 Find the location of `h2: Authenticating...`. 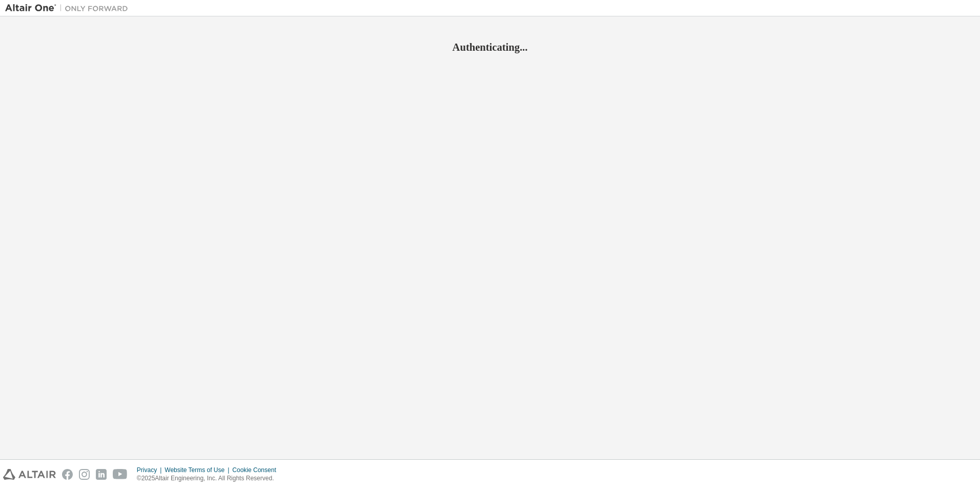

h2: Authenticating... is located at coordinates (490, 47).